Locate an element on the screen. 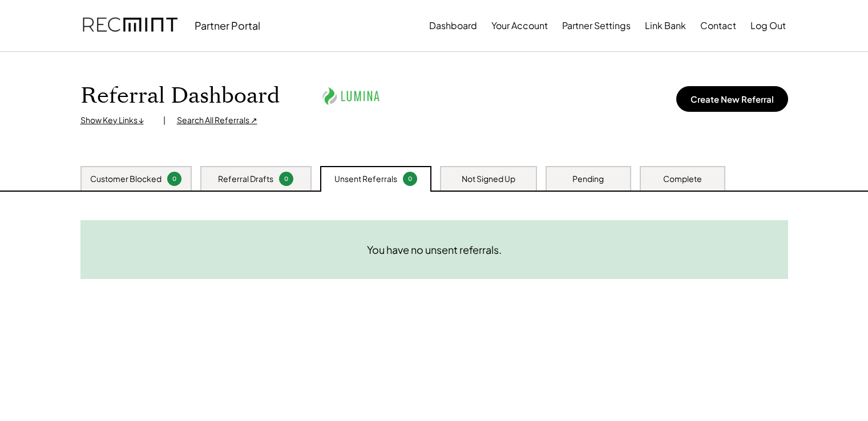 The width and height of the screenshot is (868, 421). img: lumina.png is located at coordinates (351, 96).